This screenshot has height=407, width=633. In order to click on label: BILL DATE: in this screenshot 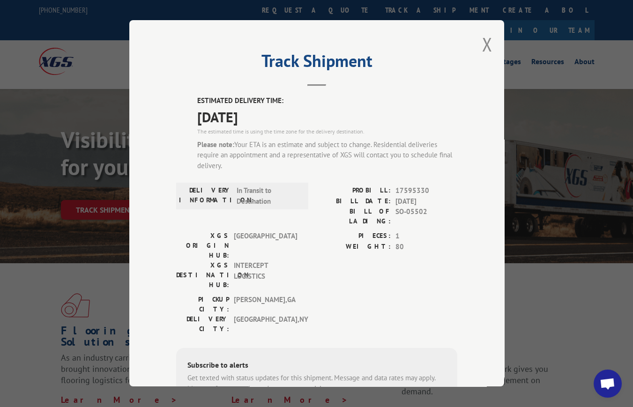, I will do `click(354, 201)`.